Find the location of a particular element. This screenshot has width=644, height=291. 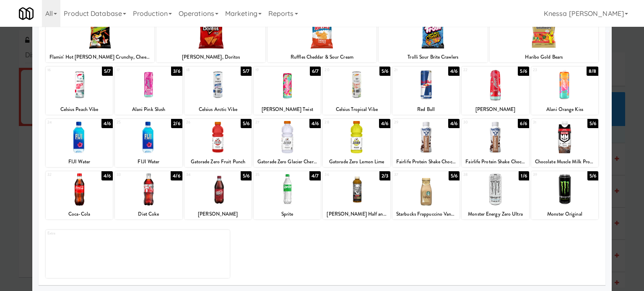

div: Monster Energy Zero Ultra is located at coordinates (495, 214).